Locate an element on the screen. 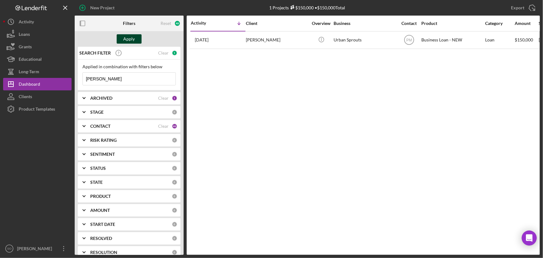 The height and width of the screenshot is (258, 543). div: Client is located at coordinates (277, 23).